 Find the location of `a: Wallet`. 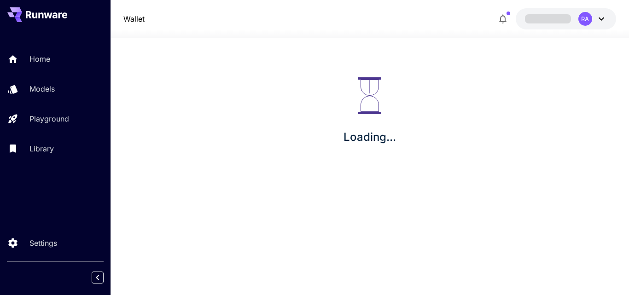

a: Wallet is located at coordinates (134, 19).